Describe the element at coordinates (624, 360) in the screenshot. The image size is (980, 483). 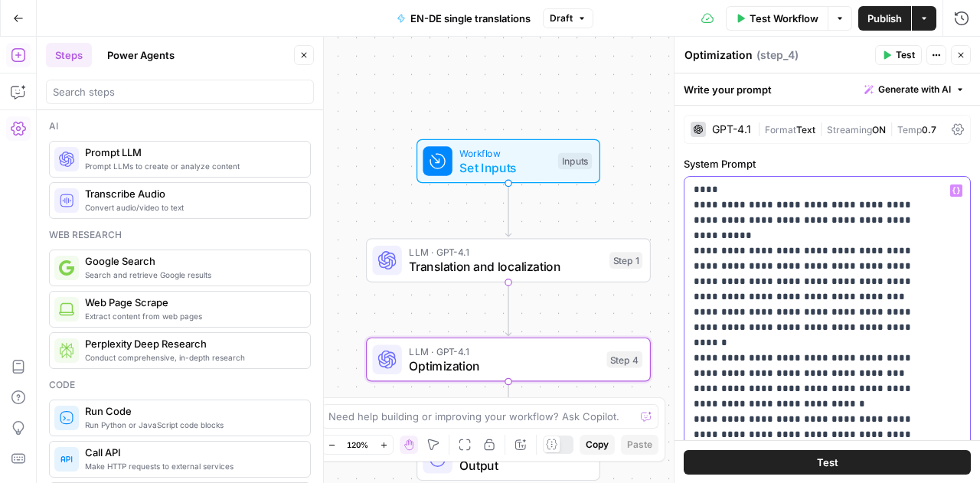
I see `div: Step 4` at that location.